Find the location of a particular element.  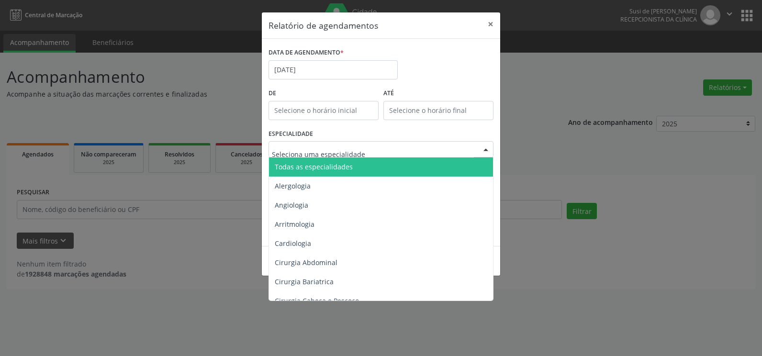

span: Cardiologia is located at coordinates (293, 243).